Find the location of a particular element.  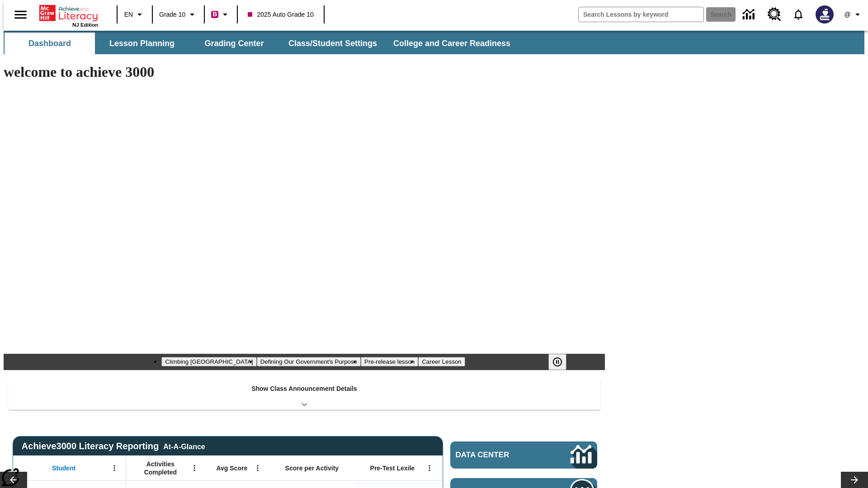

div: Show Class Announcement Details is located at coordinates (305, 394).